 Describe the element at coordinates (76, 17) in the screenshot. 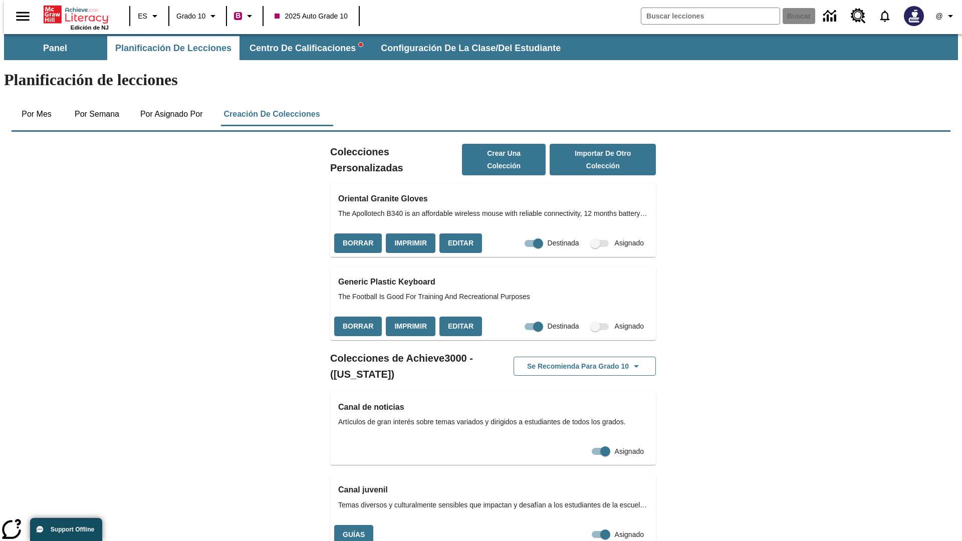

I see `div: Portada` at that location.